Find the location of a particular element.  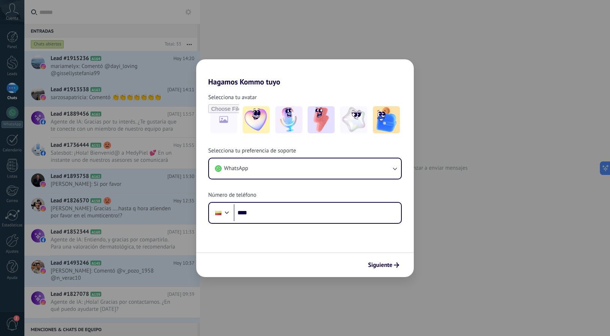

span: Número de teléfono is located at coordinates (232, 195).